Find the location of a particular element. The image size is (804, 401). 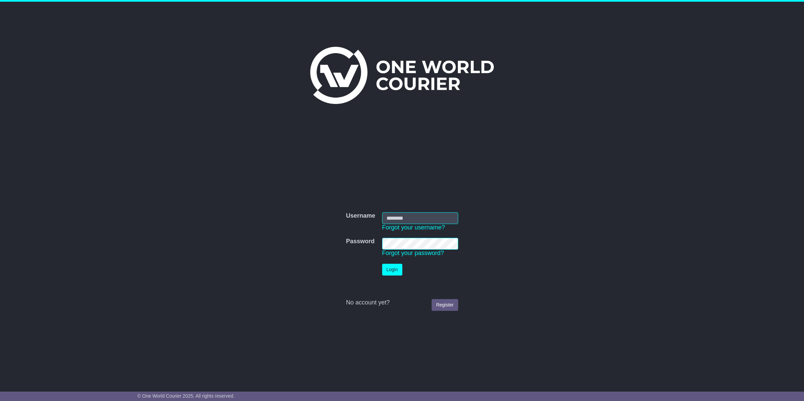

a: Forgot your username? is located at coordinates (414, 227).